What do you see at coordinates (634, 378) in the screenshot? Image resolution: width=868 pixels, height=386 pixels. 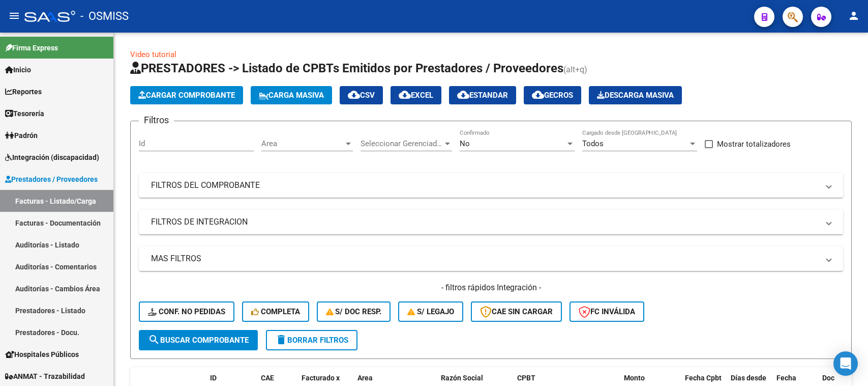 I see `span: Monto` at bounding box center [634, 378].